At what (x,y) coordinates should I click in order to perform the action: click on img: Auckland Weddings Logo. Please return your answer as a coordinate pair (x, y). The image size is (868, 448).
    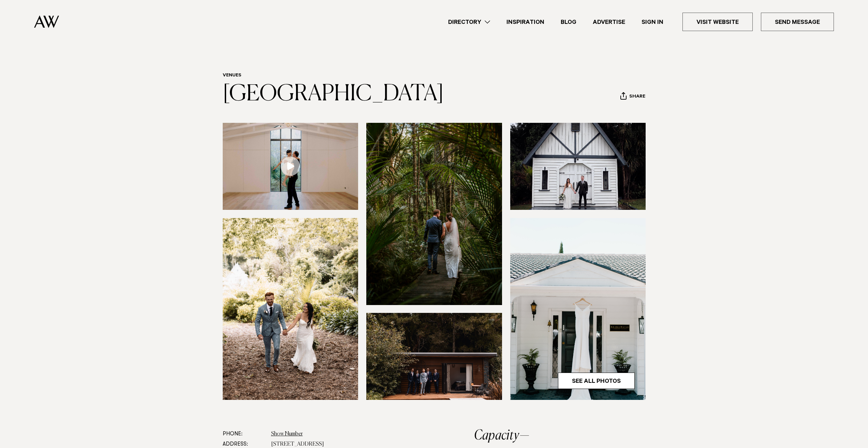
    Looking at the image, I should click on (47, 21).